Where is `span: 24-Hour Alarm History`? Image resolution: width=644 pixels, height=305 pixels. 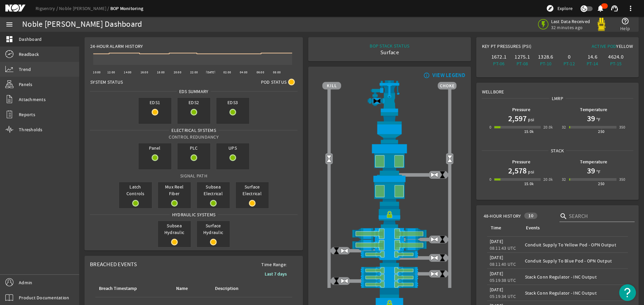
span: 24-Hour Alarm History is located at coordinates (116, 46).